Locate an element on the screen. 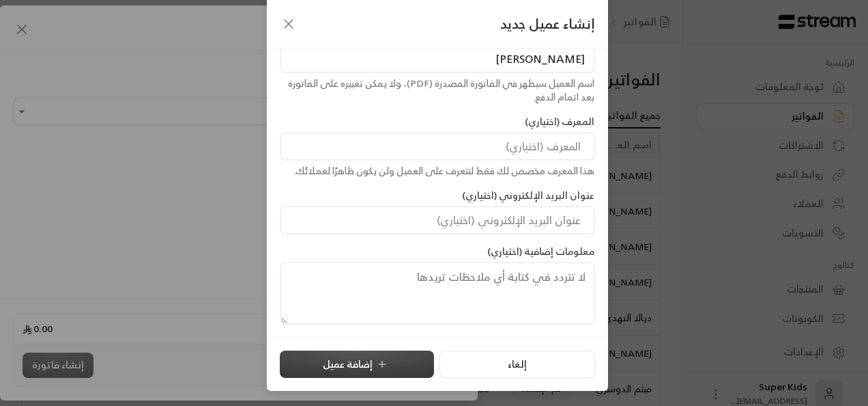 Image resolution: width=868 pixels, height=406 pixels. span: إنشاء عميل جديد is located at coordinates (548, 24).